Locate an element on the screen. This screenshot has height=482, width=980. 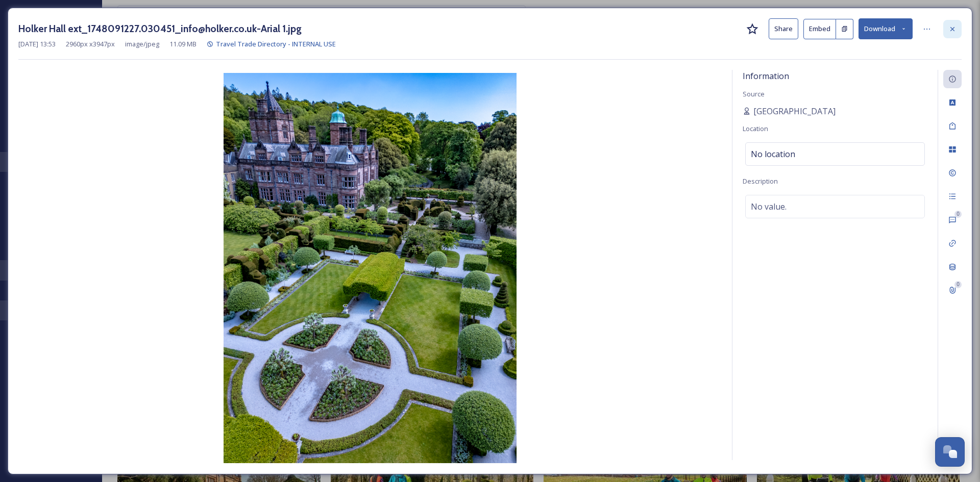
img: info%40holker.co.uk-Arial%201.jpg is located at coordinates (370, 268).